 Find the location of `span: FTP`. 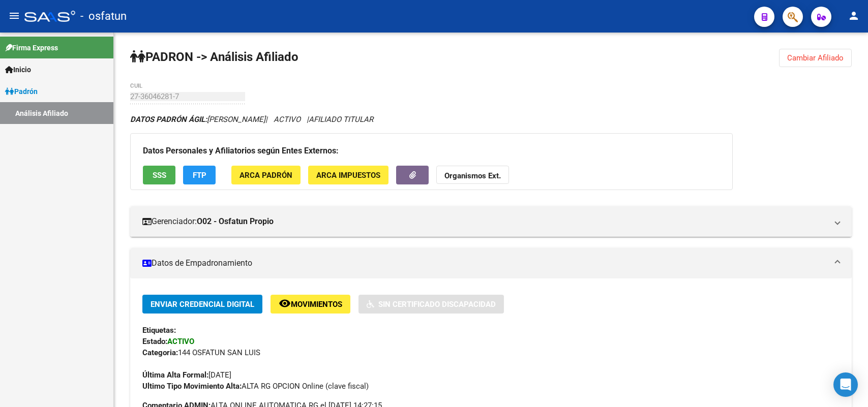

span: FTP is located at coordinates (199, 176).